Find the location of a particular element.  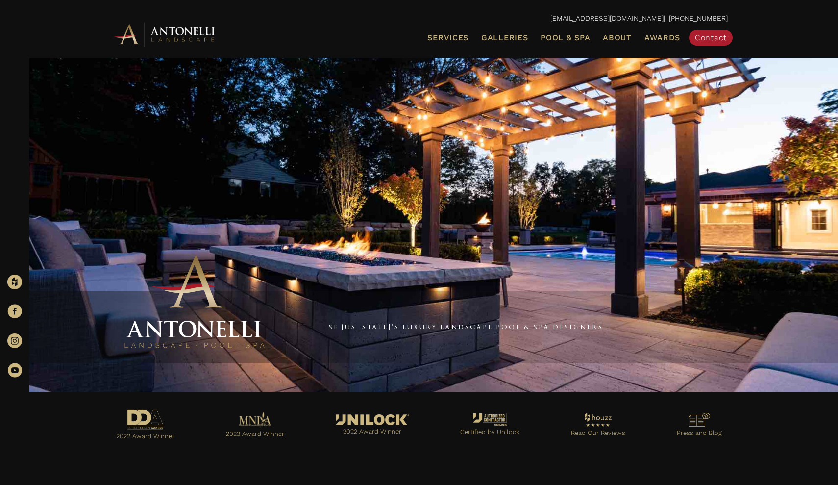

a: Go to https://antonellilandscape.com/press-media/ is located at coordinates (699, 425).